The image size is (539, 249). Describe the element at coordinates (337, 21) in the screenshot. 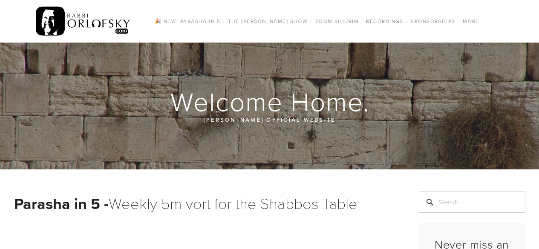

I see `a: Zoom Shiurim` at that location.